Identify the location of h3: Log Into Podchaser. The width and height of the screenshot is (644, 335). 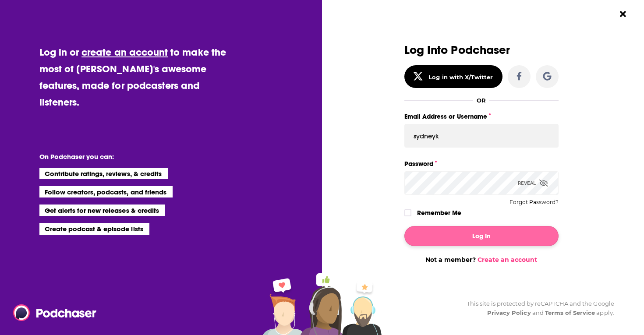
(482, 50).